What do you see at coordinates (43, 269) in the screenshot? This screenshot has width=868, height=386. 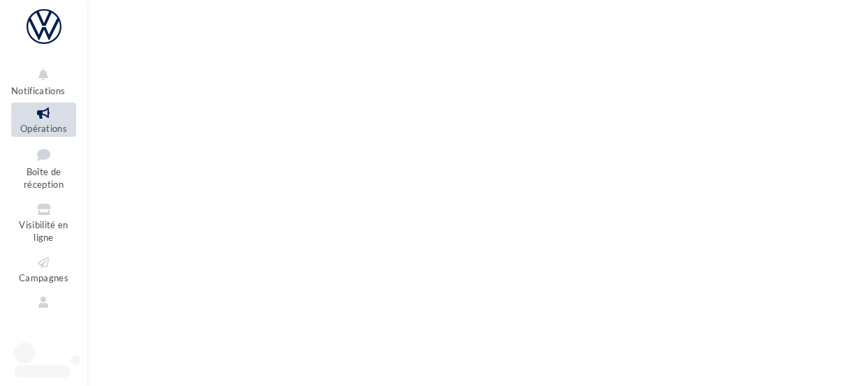 I see `a: Campagnes` at bounding box center [43, 269].